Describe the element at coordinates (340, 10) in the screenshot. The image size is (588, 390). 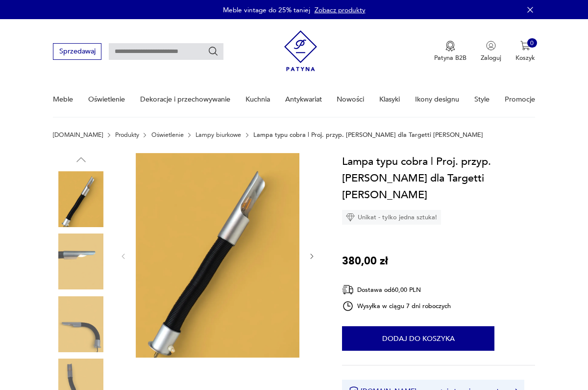
I see `a: Zobacz produkty` at that location.